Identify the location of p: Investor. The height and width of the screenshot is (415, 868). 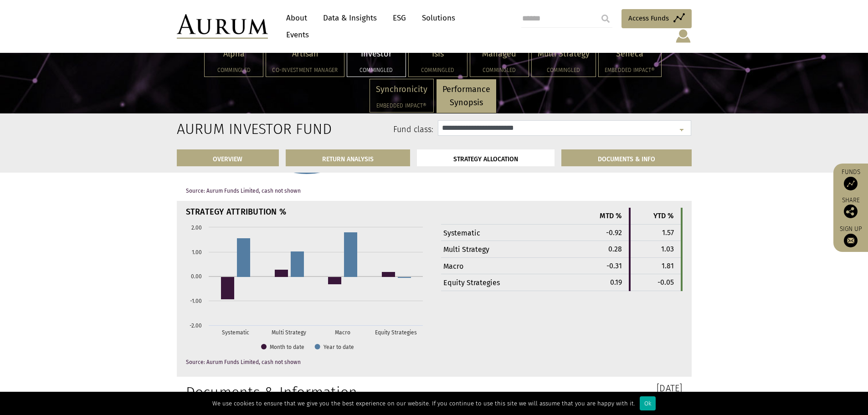
(376, 54).